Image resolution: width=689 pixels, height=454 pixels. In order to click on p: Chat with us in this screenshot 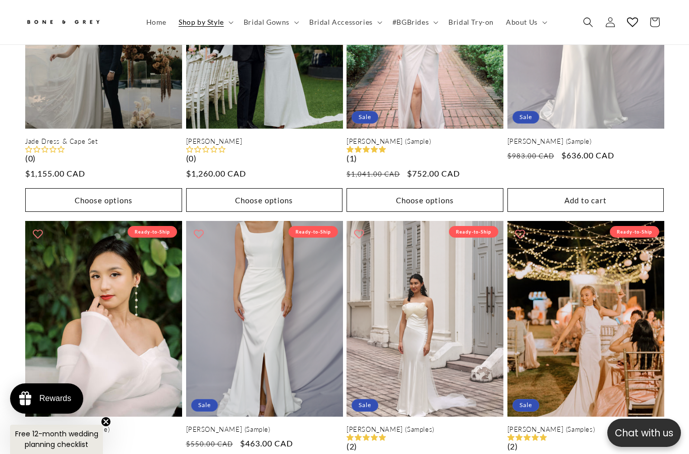, I will do `click(644, 433)`.